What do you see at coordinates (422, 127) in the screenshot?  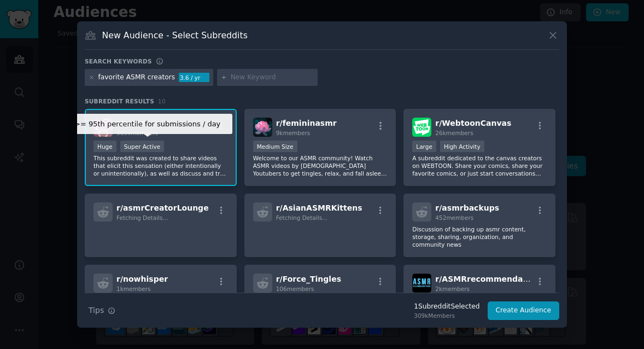 I see `img: WebtoonCanvas` at bounding box center [422, 127].